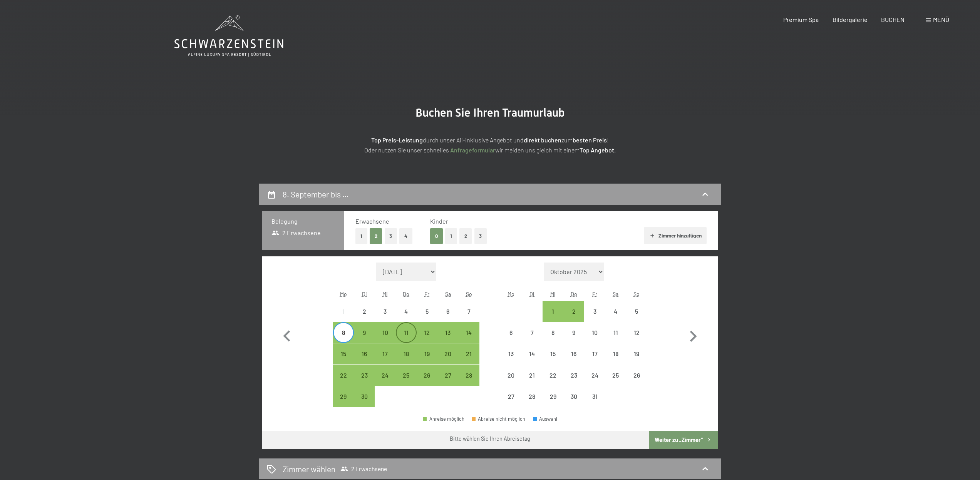 The image size is (980, 480). Describe the element at coordinates (468, 375) in the screenshot. I see `div: Sun Sep 28 2025` at that location.